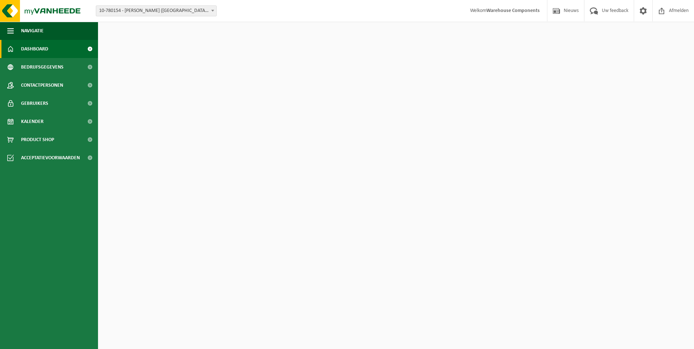  I want to click on span: Kalender, so click(32, 122).